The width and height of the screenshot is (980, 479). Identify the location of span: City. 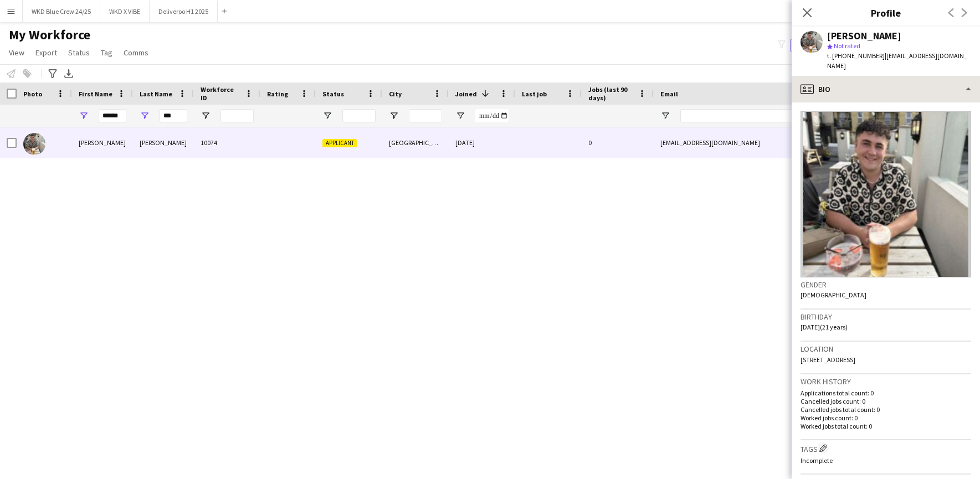
(395, 93).